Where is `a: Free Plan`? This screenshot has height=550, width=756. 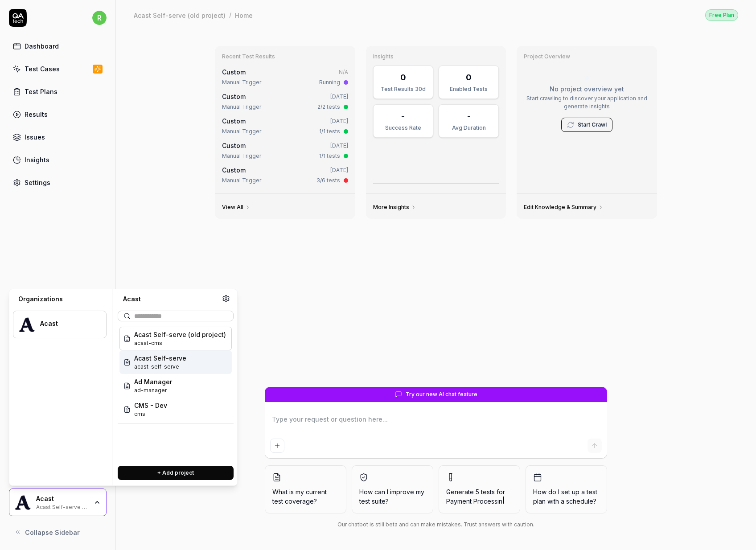
a: Free Plan is located at coordinates (722, 15).